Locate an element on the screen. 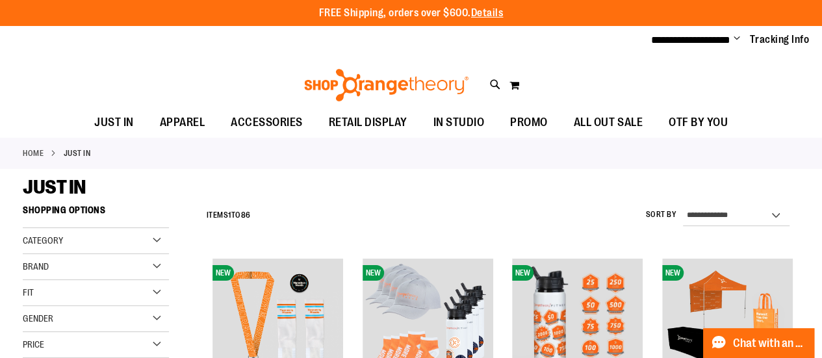 The height and width of the screenshot is (358, 822). span: ACCESSORIES is located at coordinates (267, 122).